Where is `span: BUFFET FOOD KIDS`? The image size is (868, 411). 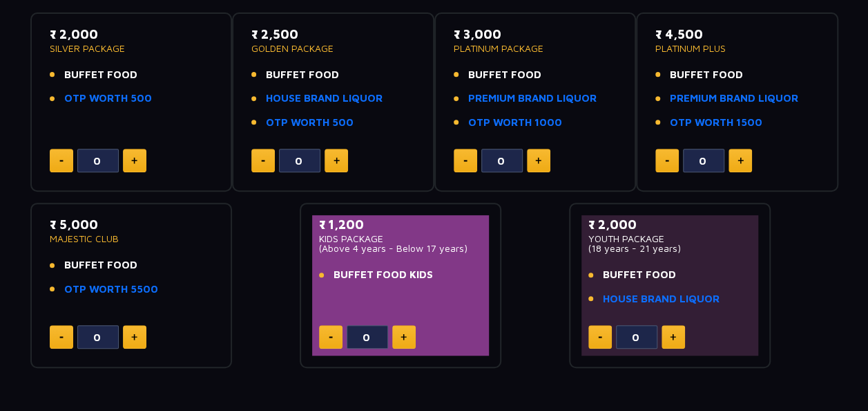
span: BUFFET FOOD KIDS is located at coordinates (383, 274).